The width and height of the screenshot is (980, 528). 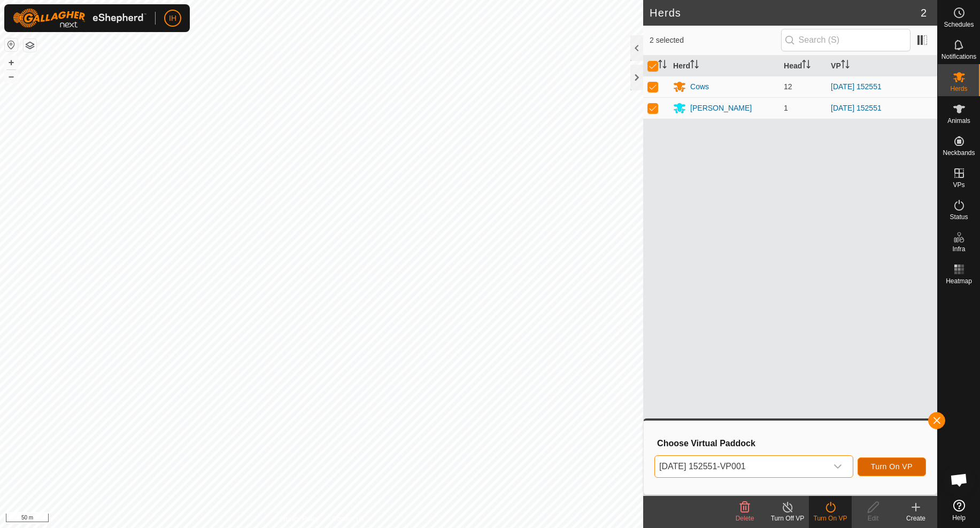 I want to click on div: Cows, so click(x=699, y=87).